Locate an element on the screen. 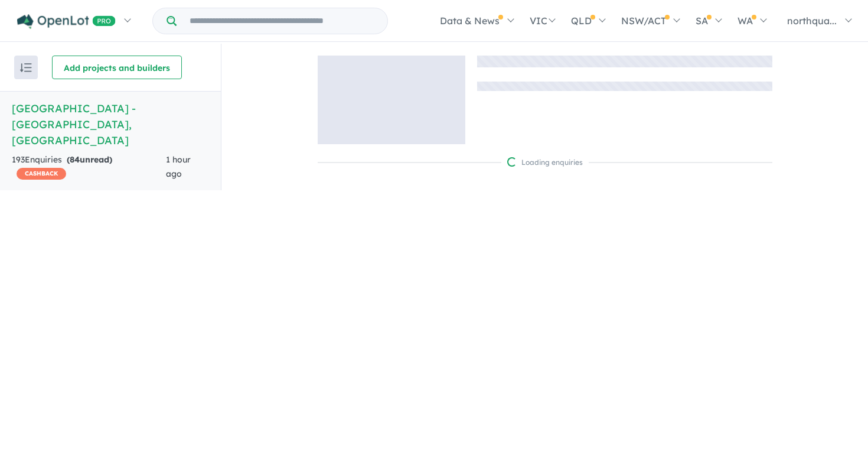  span: CASHBACK is located at coordinates (41, 174).